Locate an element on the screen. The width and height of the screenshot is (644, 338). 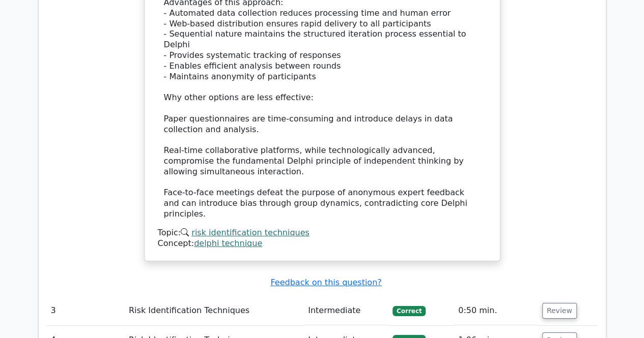
td: 0:50 min. is located at coordinates (496, 311).